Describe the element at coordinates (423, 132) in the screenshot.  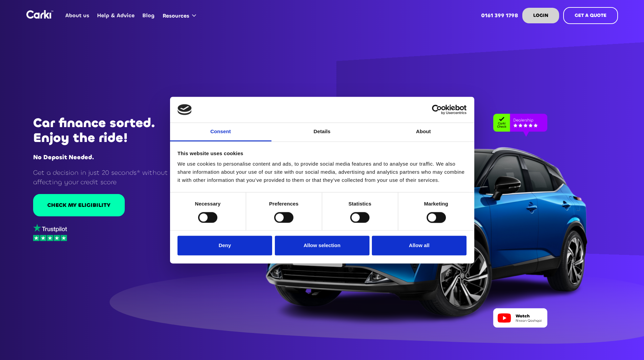
I see `a: About` at that location.